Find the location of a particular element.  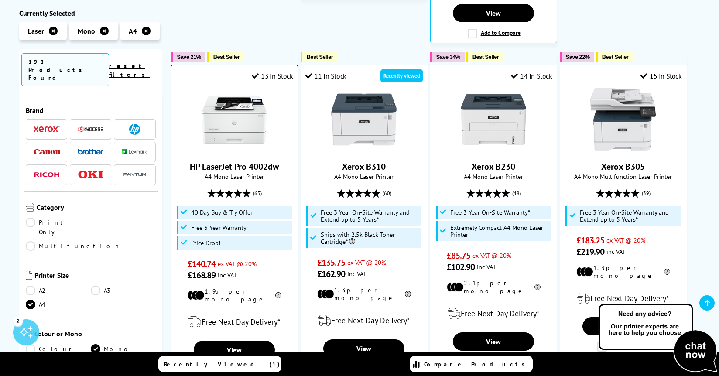

span: Save 21% is located at coordinates (189, 57).